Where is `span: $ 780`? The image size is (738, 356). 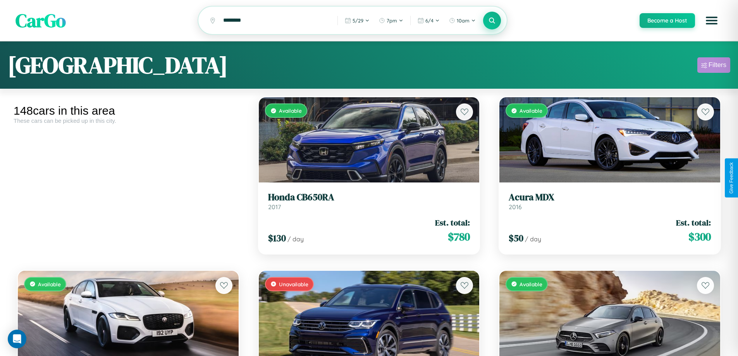 span: $ 780 is located at coordinates (459, 237).